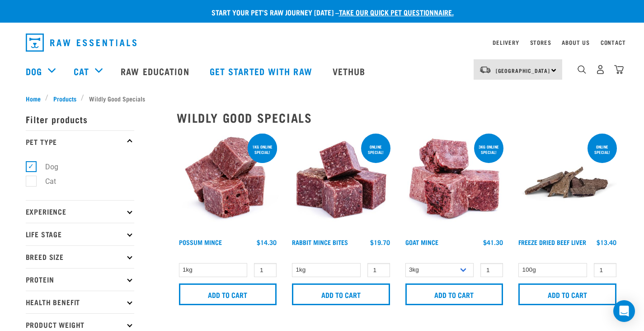  Describe the element at coordinates (422, 242) in the screenshot. I see `a: Goat Mince` at that location.